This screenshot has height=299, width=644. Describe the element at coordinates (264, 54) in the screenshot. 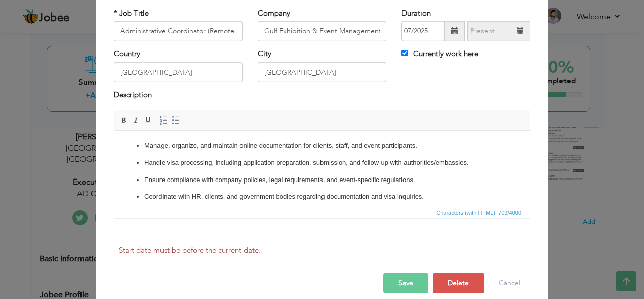

I see `label: City` at that location.